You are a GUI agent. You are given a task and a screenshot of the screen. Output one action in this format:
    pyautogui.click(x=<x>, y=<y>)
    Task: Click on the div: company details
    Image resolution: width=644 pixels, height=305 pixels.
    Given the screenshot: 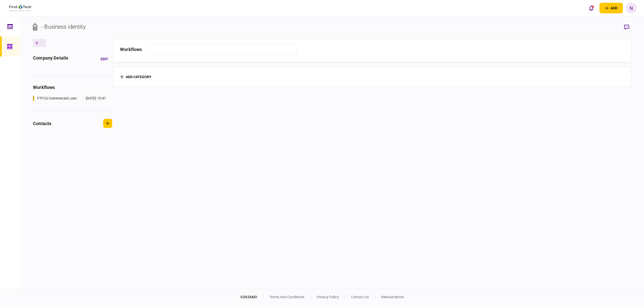 What is the action you would take?
    pyautogui.click(x=51, y=59)
    